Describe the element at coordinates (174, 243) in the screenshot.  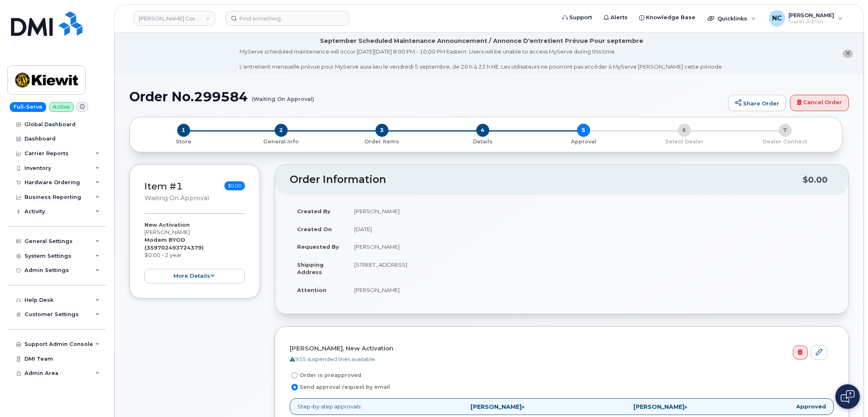
I see `strong: Modem BYOD (359702493724379)` at that location.